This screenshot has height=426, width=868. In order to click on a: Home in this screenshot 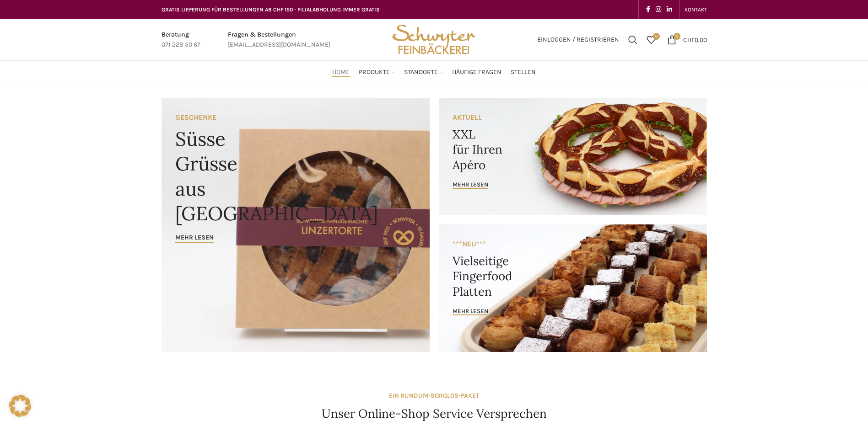, I will do `click(341, 73)`.